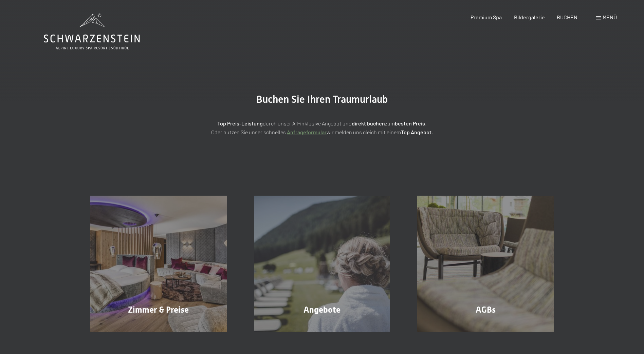  What do you see at coordinates (240, 123) in the screenshot?
I see `strong: Top Preis-Leistung` at bounding box center [240, 123].